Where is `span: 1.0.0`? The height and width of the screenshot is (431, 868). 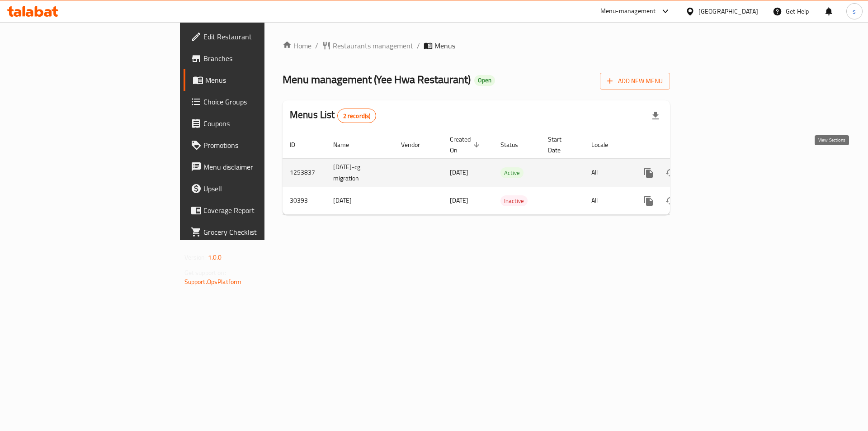
span: 1.0.0 is located at coordinates (215, 257).